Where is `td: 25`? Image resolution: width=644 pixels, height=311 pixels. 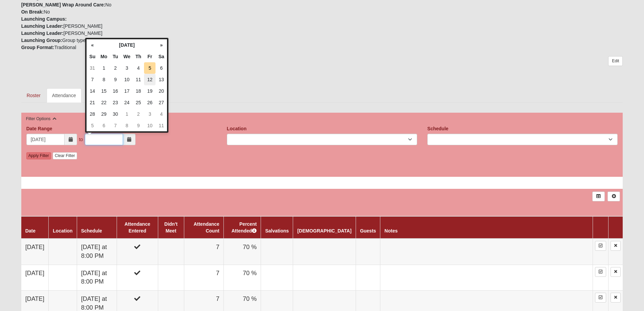 td: 25 is located at coordinates (138, 103).